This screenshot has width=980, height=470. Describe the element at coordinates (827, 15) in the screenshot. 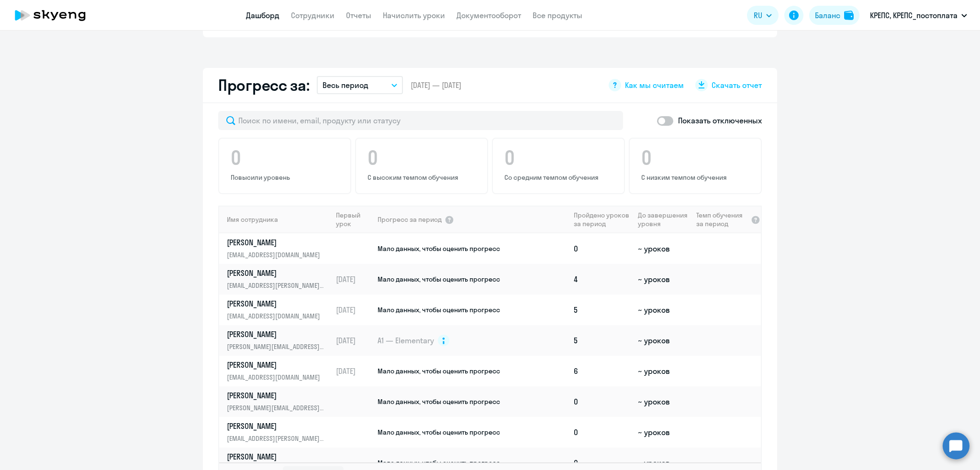

I see `div: Баланс` at that location.